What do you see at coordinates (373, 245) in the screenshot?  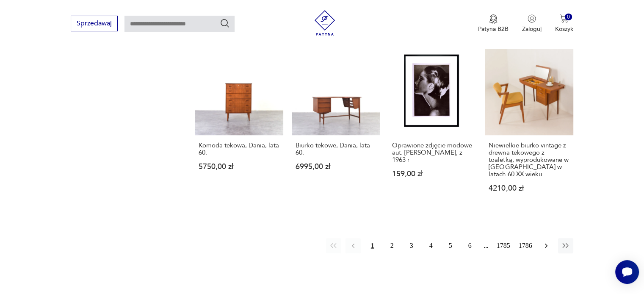 I see `button: 1` at bounding box center [373, 245].